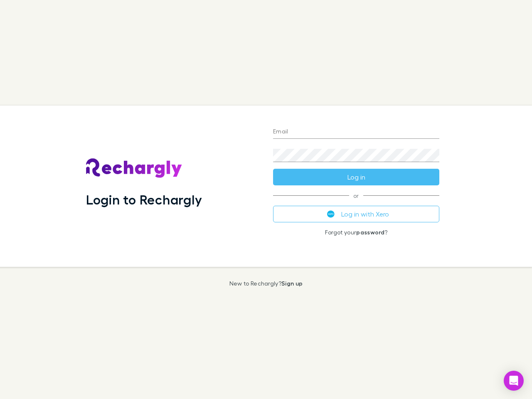  I want to click on a: password, so click(370, 232).